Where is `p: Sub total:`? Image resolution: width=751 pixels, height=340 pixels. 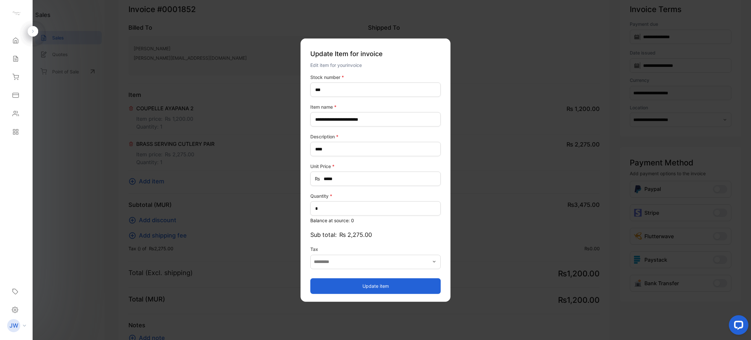 p: Sub total: is located at coordinates (376, 234).